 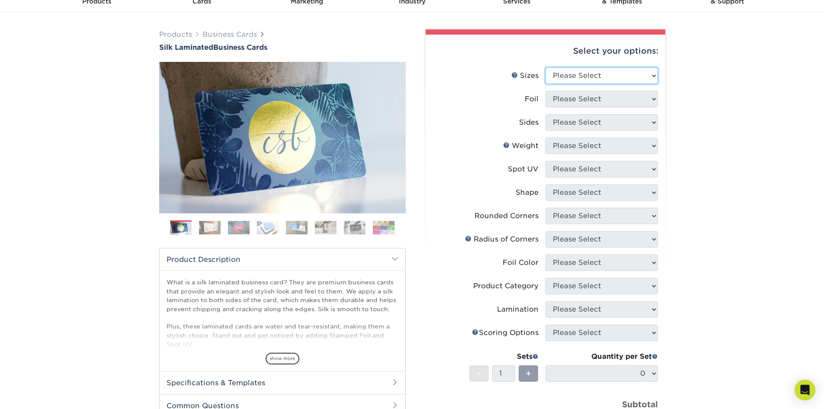 What do you see at coordinates (283, 138) in the screenshot?
I see `img: Silk Laminated 01` at bounding box center [283, 138].